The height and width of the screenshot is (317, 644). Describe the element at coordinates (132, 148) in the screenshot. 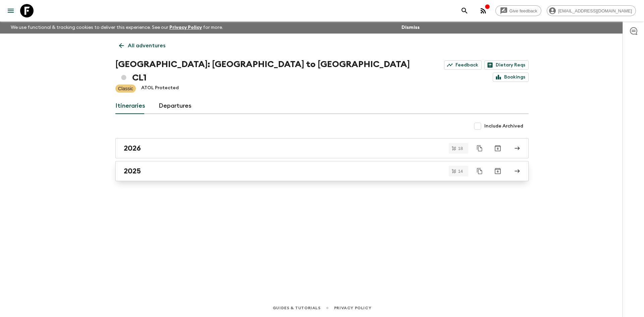

I see `h2: 2026` at that location.